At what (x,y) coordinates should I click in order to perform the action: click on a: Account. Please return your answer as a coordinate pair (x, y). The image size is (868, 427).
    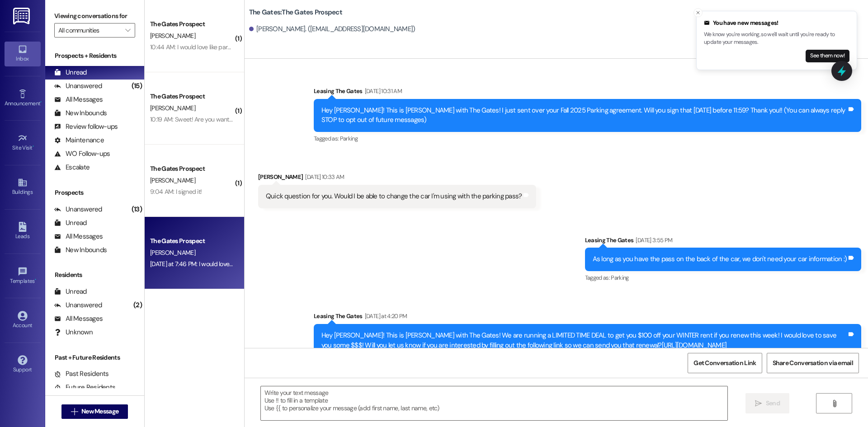
    Looking at the image, I should click on (23, 321).